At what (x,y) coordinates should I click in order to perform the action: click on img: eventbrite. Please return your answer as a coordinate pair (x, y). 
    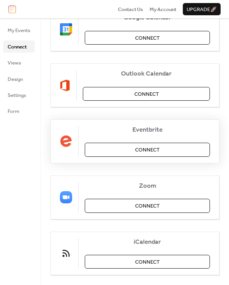
    Looking at the image, I should click on (66, 141).